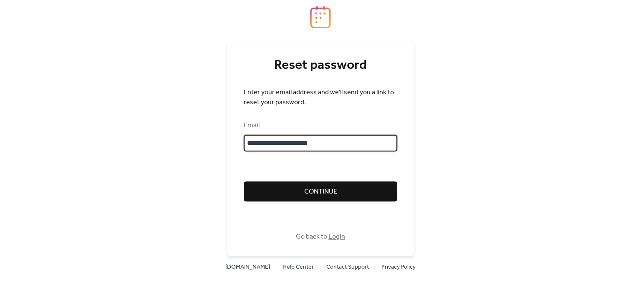 Image resolution: width=641 pixels, height=282 pixels. I want to click on a: Login, so click(337, 236).